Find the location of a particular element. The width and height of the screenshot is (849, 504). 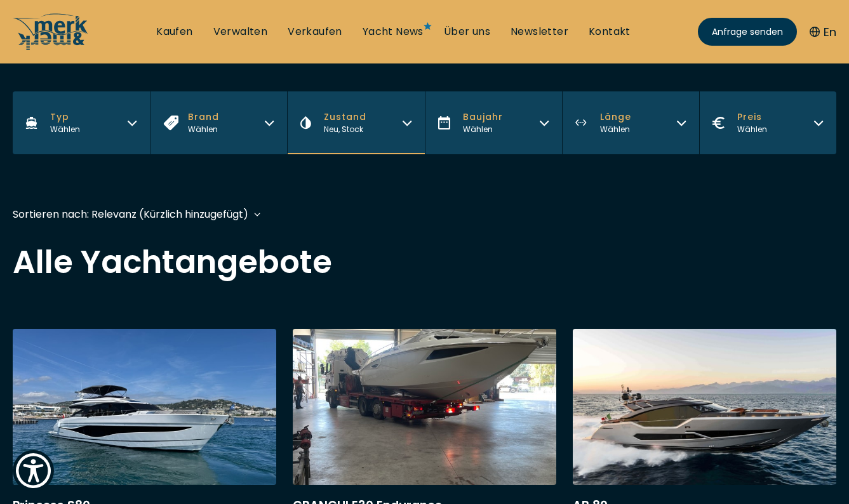

button: En is located at coordinates (823, 32).